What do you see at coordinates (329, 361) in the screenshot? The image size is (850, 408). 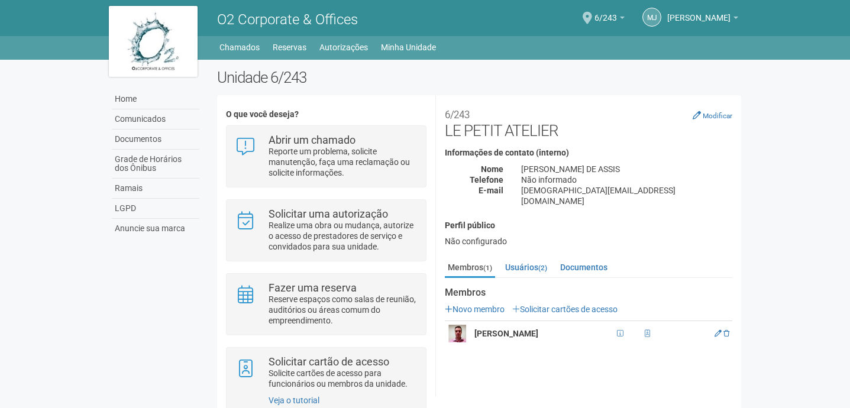 I see `strong: Solicitar cartão de acesso` at bounding box center [329, 361].